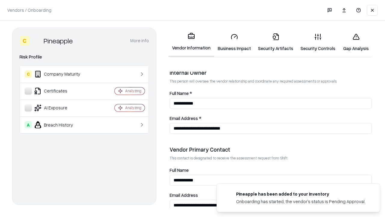 The height and width of the screenshot is (217, 385). I want to click on a: Security Artifacts, so click(275, 42).